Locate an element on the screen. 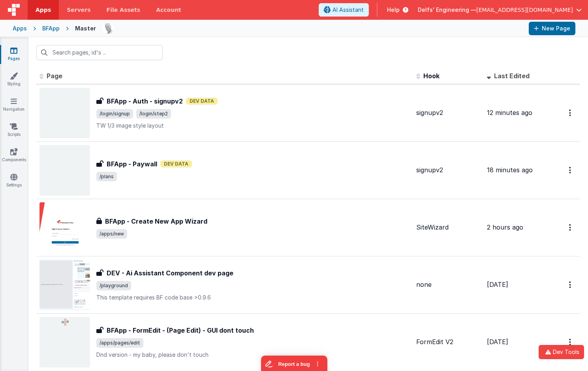 Image resolution: width=588 pixels, height=371 pixels. span: More options is located at coordinates (56, 8).